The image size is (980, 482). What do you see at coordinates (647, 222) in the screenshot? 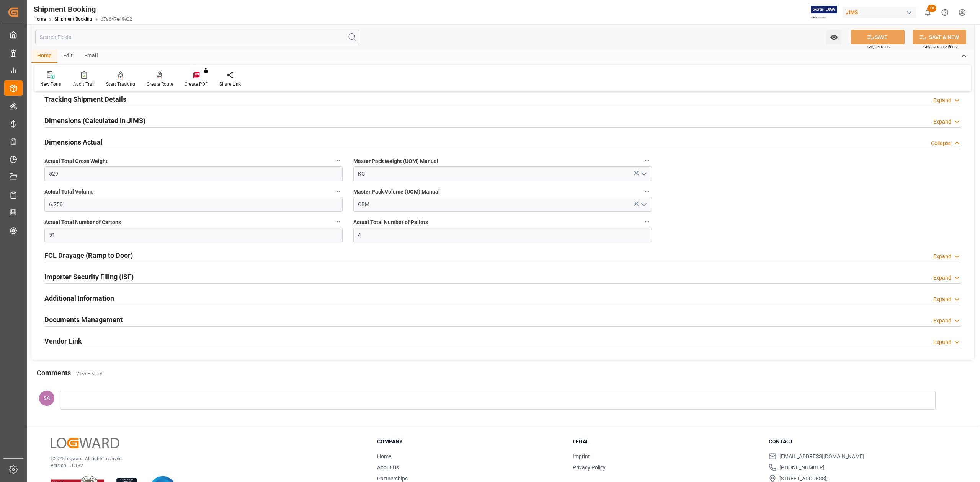
I see `button: Actual Total Number of Pallets` at bounding box center [647, 222].